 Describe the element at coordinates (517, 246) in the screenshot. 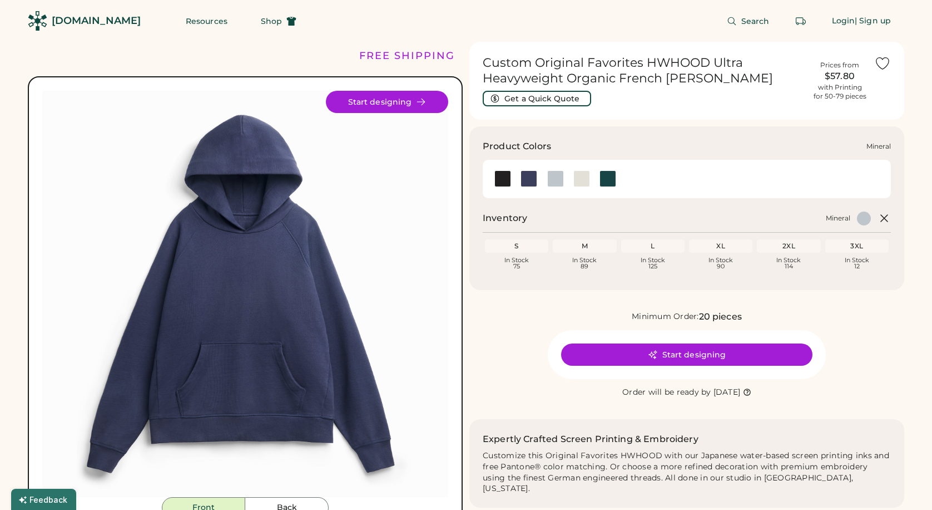

I see `div: S` at that location.